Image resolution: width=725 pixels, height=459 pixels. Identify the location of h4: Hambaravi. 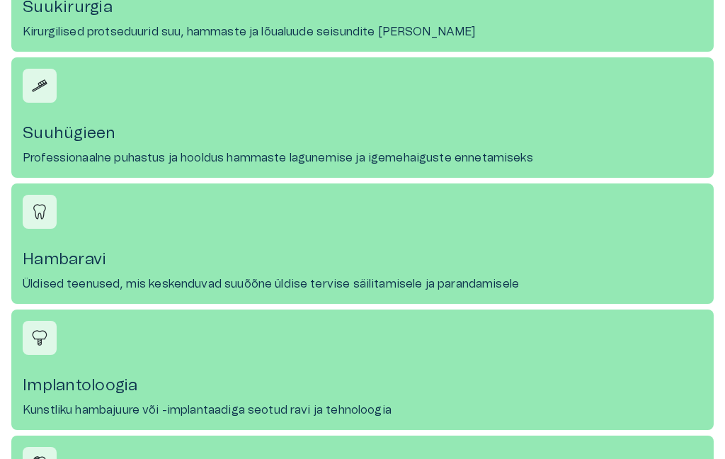
(363, 260).